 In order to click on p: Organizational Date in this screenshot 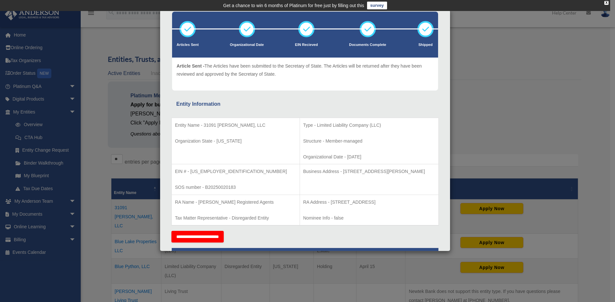, I will do `click(247, 45)`.